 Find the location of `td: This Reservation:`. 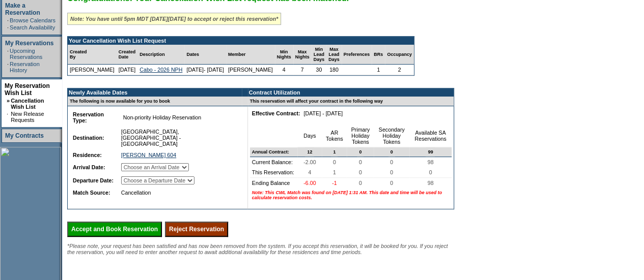

td: This Reservation: is located at coordinates (274, 173).